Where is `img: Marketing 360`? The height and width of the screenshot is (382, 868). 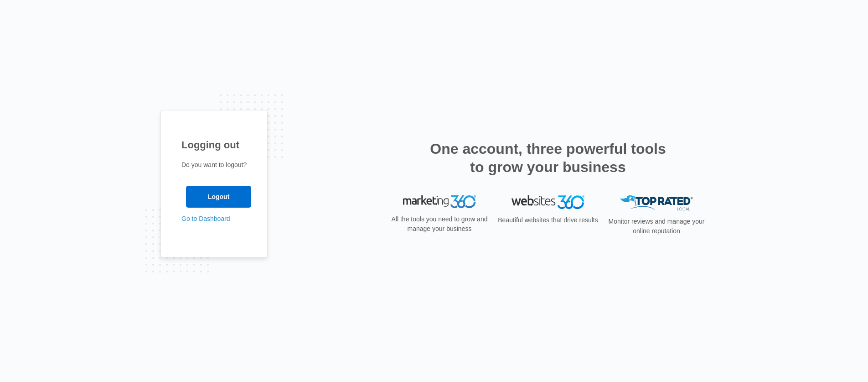
img: Marketing 360 is located at coordinates (440, 202).